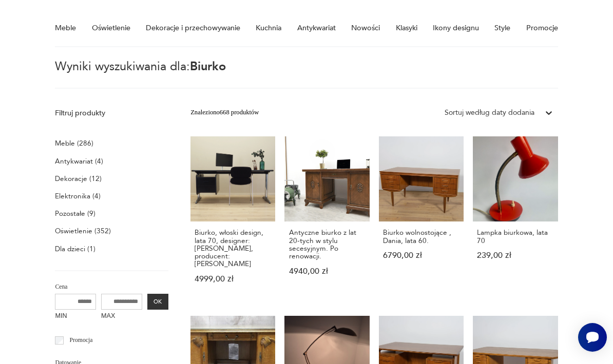 The image size is (613, 364). Describe the element at coordinates (421, 255) in the screenshot. I see `p: 6790,00 zł` at that location.